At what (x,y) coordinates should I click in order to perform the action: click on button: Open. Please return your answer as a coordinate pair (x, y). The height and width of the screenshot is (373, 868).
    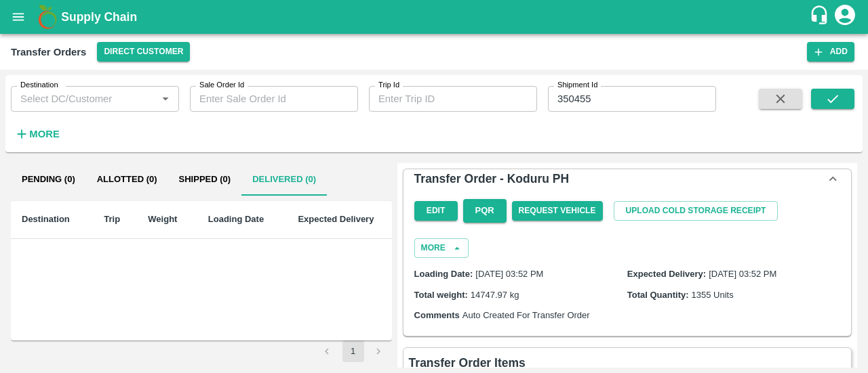
    Looking at the image, I should click on (166, 99).